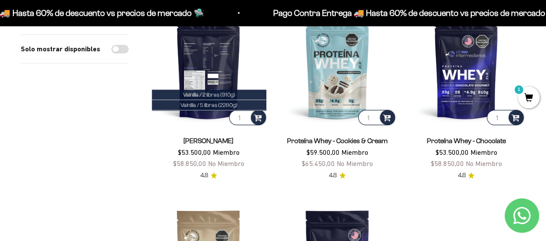 The width and height of the screenshot is (546, 241). What do you see at coordinates (209, 94) in the screenshot?
I see `span: Vainilla / 2 libras (910g)` at bounding box center [209, 94].